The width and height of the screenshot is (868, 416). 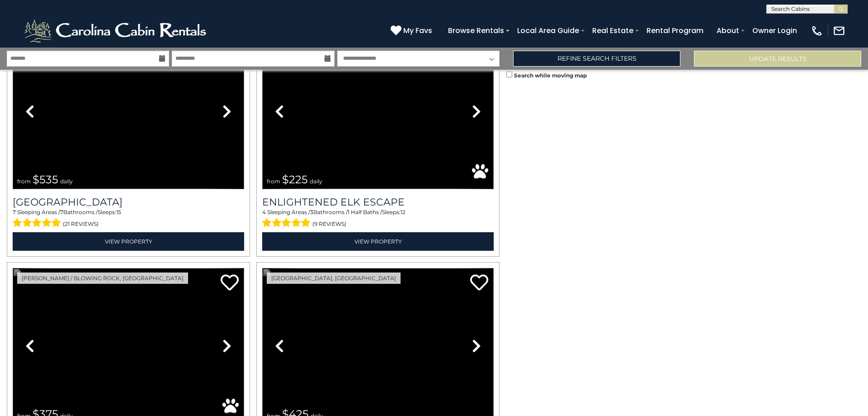 I want to click on input: Search while moving map, so click(x=509, y=74).